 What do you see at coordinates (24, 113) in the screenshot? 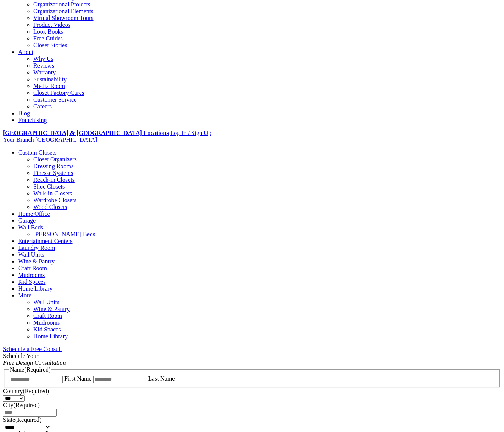
I see `a: Blog` at bounding box center [24, 113].